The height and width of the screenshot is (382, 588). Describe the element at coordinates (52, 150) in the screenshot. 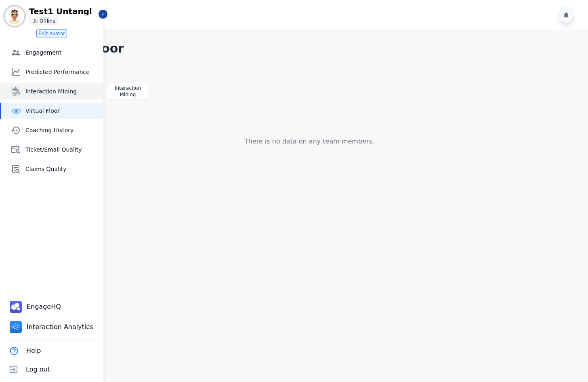

I see `a: Ticket/Email Quality` at that location.